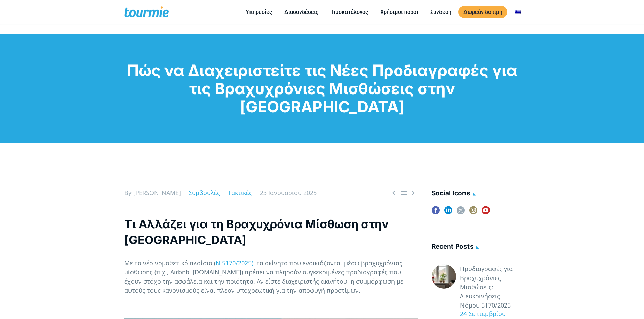 This screenshot has height=319, width=644. Describe the element at coordinates (441, 12) in the screenshot. I see `a: Σύνδεση` at that location.